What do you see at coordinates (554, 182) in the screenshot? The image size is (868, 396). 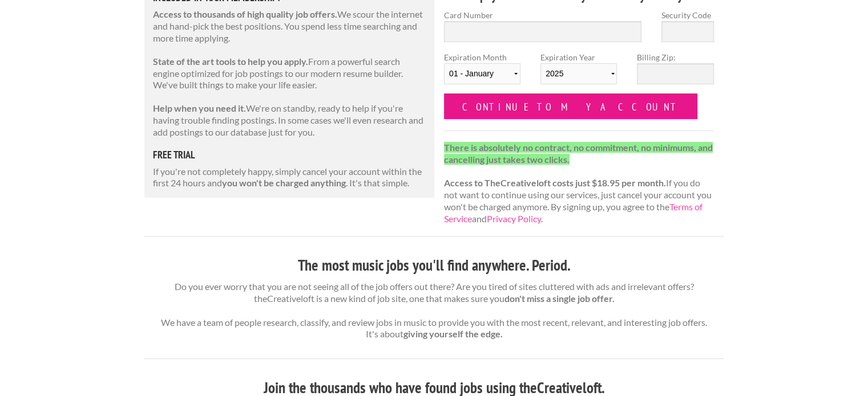 I see `strong: Access to TheCreativeloft costs just $18.95 per month.` at bounding box center [554, 182].